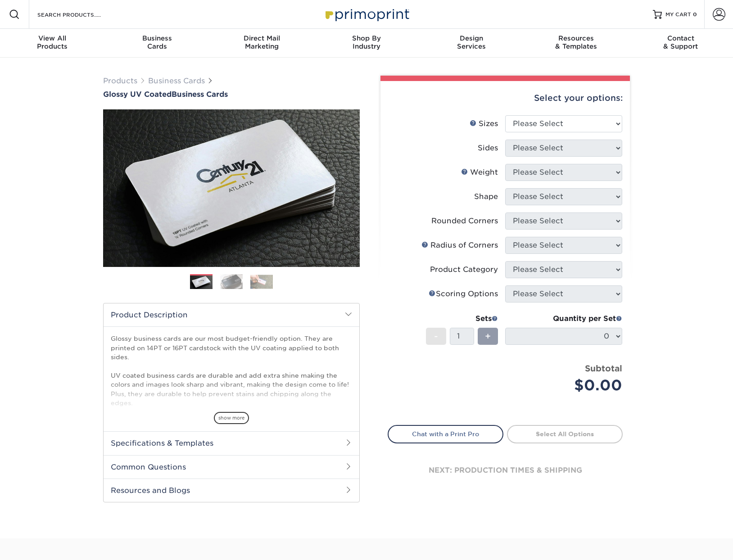  What do you see at coordinates (231, 491) in the screenshot?
I see `h2: Resources and Blogs` at bounding box center [231, 491].